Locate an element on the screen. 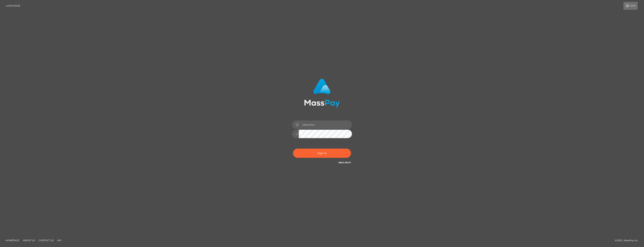 The width and height of the screenshot is (644, 247). a: Login is located at coordinates (630, 6).